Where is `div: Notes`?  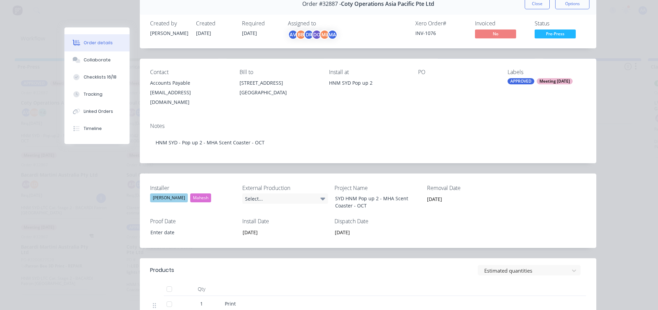 div: Notes is located at coordinates (368, 126).